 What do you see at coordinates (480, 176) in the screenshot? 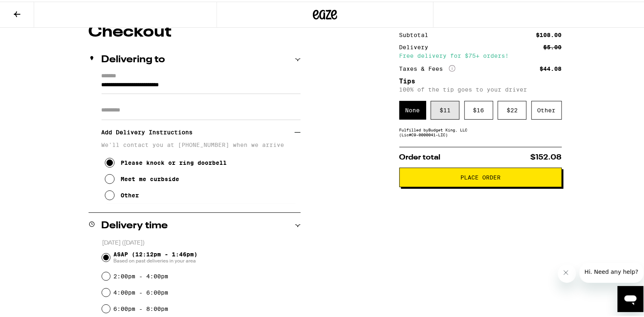
I see `span: Place Order` at bounding box center [480, 176].